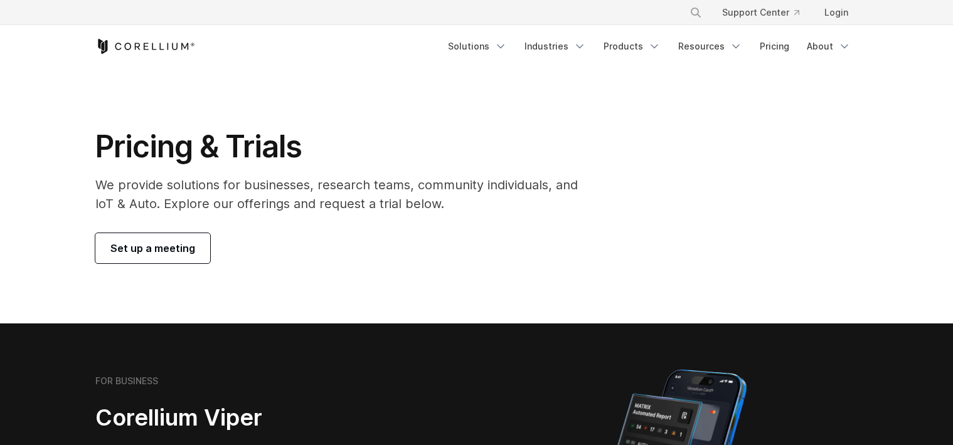 The width and height of the screenshot is (953, 445). I want to click on a: Industries, so click(555, 46).